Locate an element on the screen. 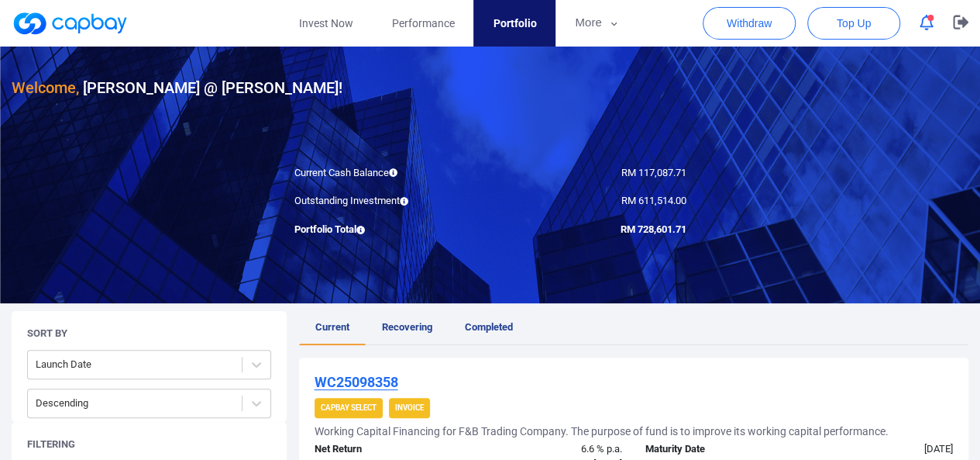 The height and width of the screenshot is (460, 980). div: Current Cash Balance is located at coordinates (387, 173).